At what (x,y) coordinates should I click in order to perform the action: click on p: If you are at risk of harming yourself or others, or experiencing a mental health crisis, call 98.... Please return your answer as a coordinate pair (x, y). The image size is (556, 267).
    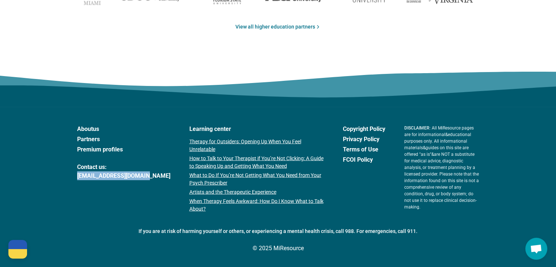
    Looking at the image, I should click on (278, 231).